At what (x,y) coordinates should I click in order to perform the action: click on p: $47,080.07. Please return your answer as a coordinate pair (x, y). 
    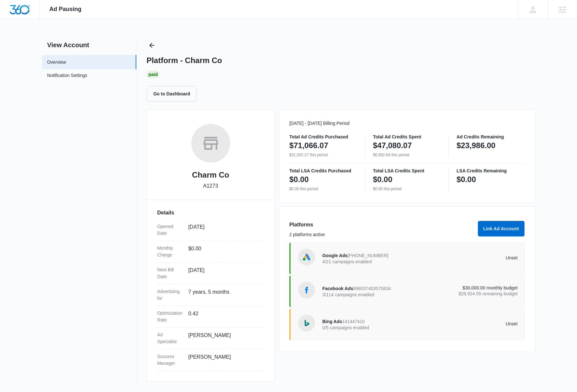
    Looking at the image, I should click on (392, 146).